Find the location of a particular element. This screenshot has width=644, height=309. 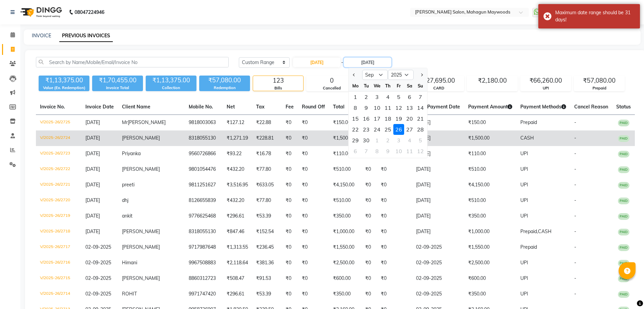

td: ₹4,150.00 is located at coordinates (345, 185).